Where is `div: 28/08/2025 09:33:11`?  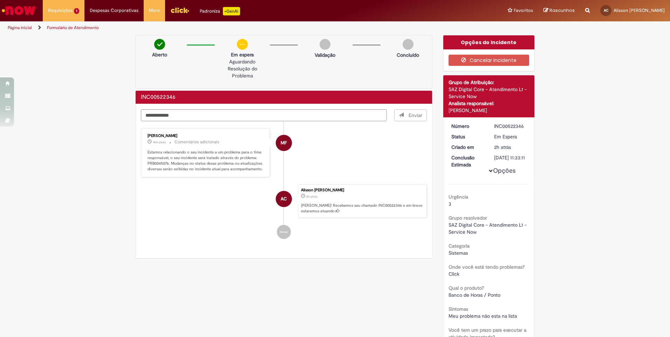 div: 28/08/2025 09:33:11 is located at coordinates (511, 147).